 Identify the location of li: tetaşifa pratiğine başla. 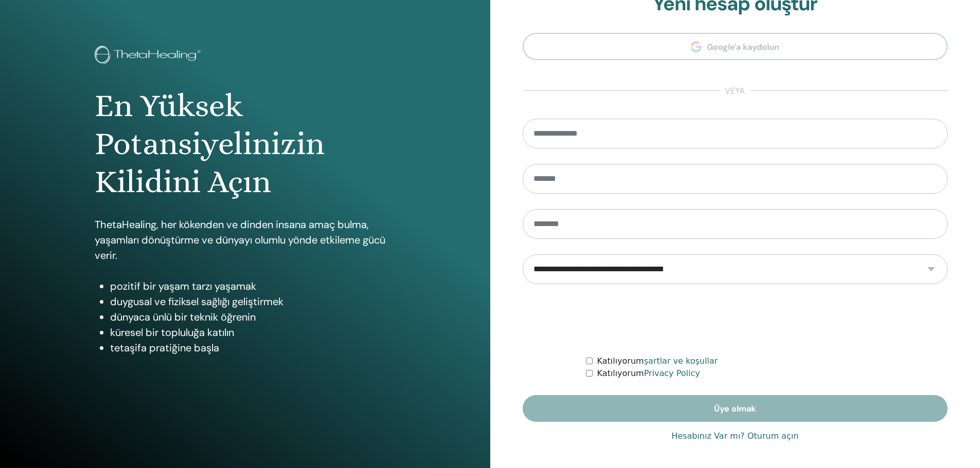
(252, 348).